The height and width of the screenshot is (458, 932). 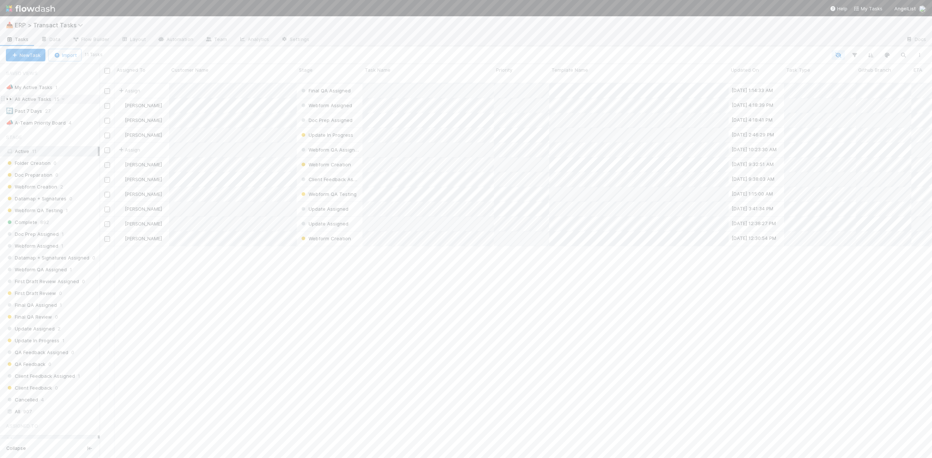 What do you see at coordinates (65, 55) in the screenshot?
I see `button: Import` at bounding box center [65, 55].